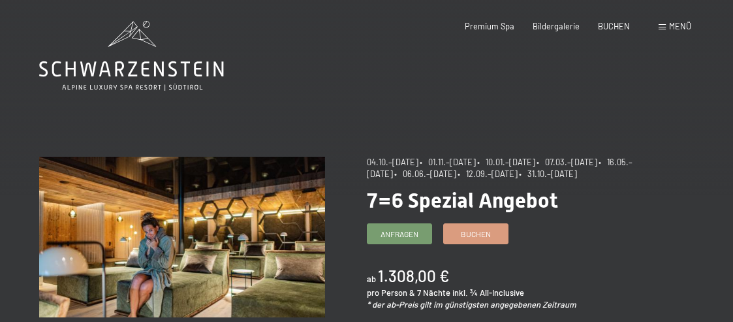 The height and width of the screenshot is (322, 733). Describe the element at coordinates (613, 26) in the screenshot. I see `a: BUCHEN` at that location.